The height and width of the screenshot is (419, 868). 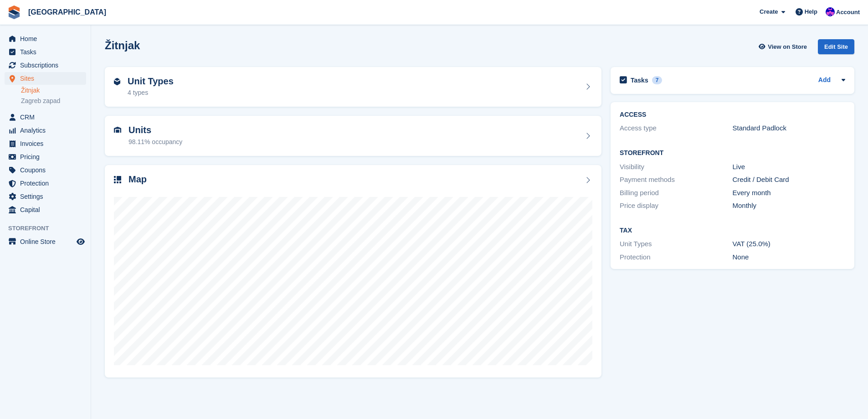 What do you see at coordinates (155, 142) in the screenshot?
I see `div: 98.11% occupancy` at bounding box center [155, 142].